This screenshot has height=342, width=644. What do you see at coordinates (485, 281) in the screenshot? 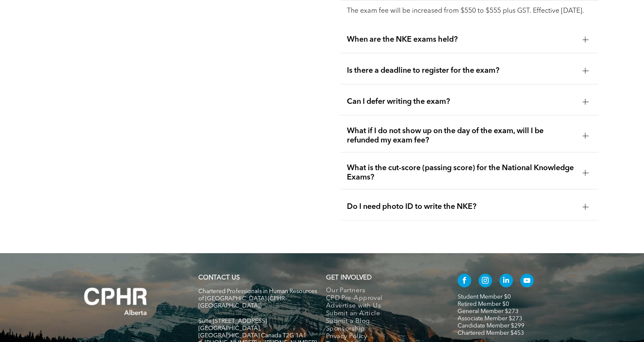
I see `a: instagram` at bounding box center [485, 281].